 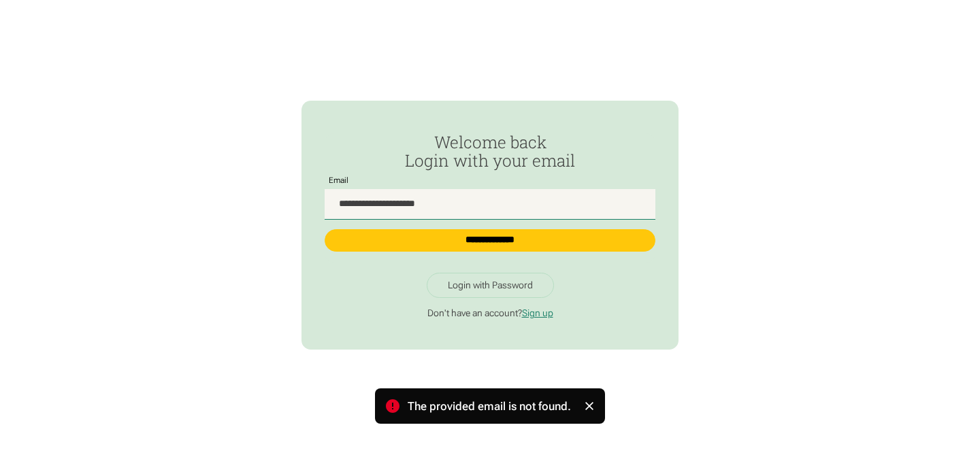 What do you see at coordinates (490, 285) in the screenshot?
I see `div: Login with Password` at bounding box center [490, 285].